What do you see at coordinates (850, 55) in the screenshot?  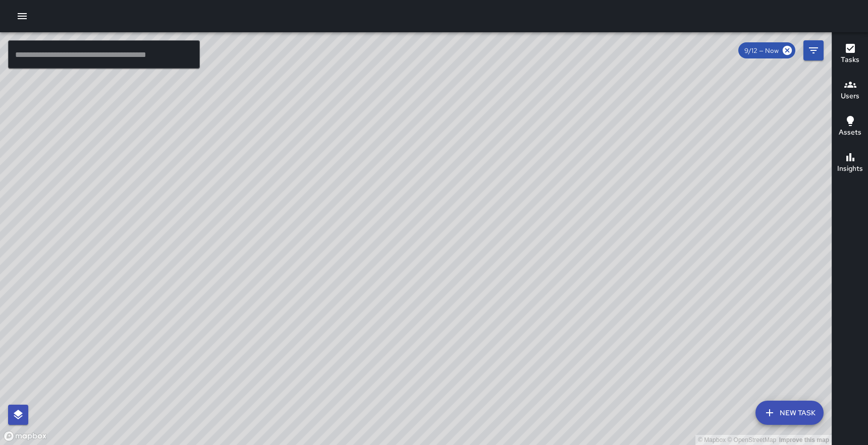 I see `button: Tasks` at bounding box center [850, 55].